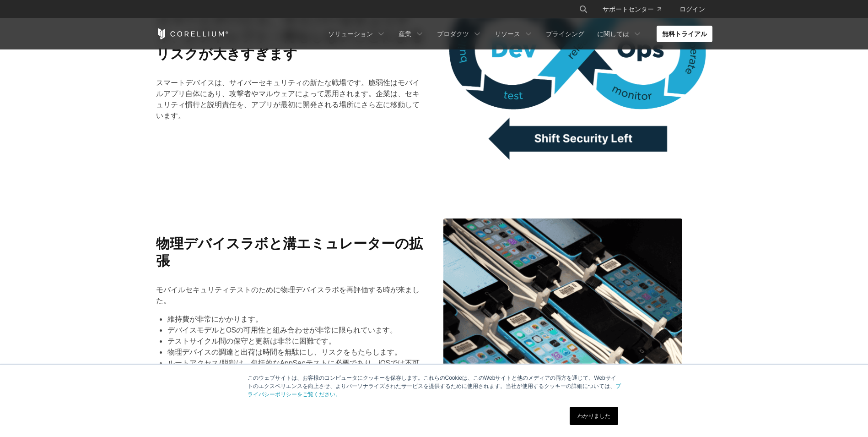  I want to click on li: 維持費が非常にかかります。, so click(296, 319).